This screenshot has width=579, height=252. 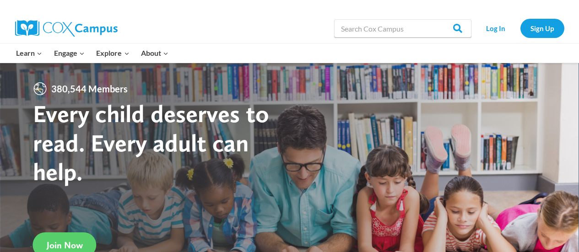 What do you see at coordinates (155, 53) in the screenshot?
I see `span: About` at bounding box center [155, 53].